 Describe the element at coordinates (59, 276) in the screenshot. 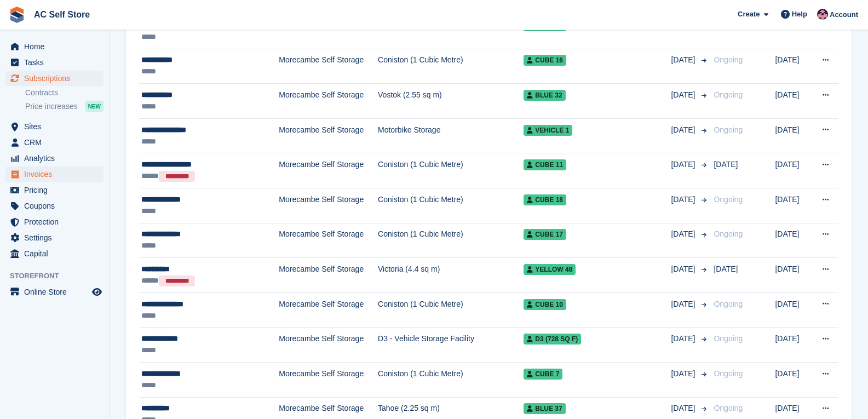

I see `span: Storefront` at that location.